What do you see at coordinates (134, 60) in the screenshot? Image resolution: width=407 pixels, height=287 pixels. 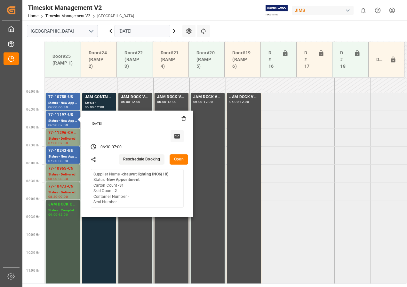 I see `div: Door#22 (RAMP 3)` at bounding box center [134, 60].